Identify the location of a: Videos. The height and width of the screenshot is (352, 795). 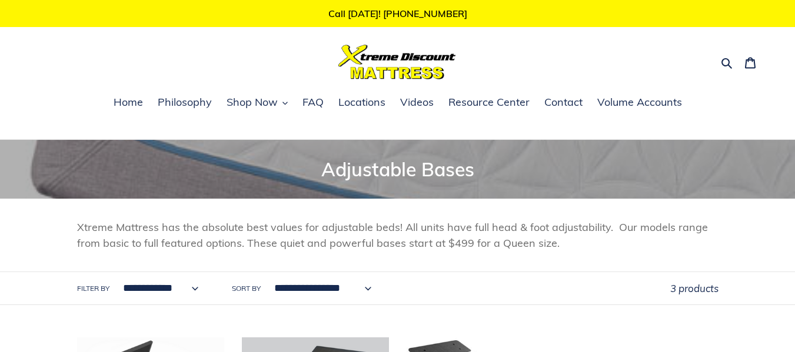
(416, 103).